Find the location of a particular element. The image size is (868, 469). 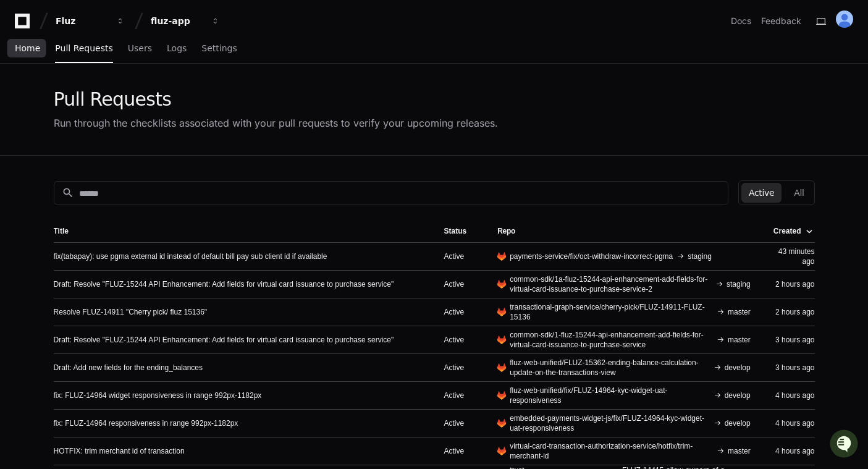

button: Fluz is located at coordinates (90, 21).